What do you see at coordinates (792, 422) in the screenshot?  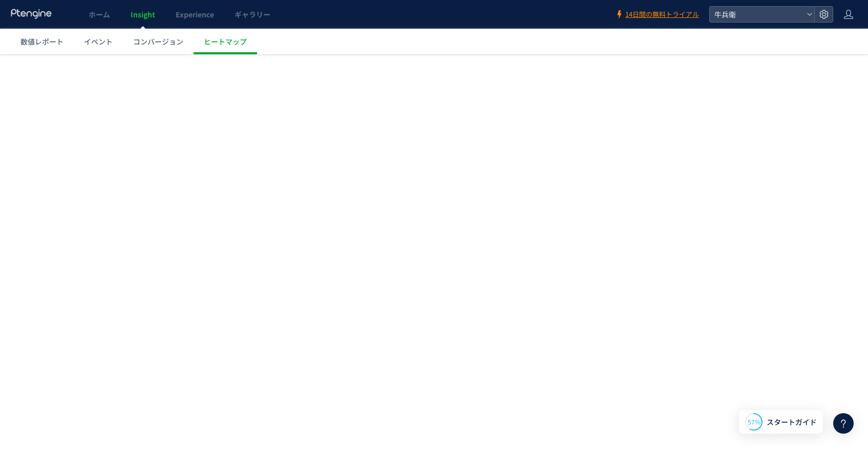 I see `span: スタートガイド` at bounding box center [792, 422].